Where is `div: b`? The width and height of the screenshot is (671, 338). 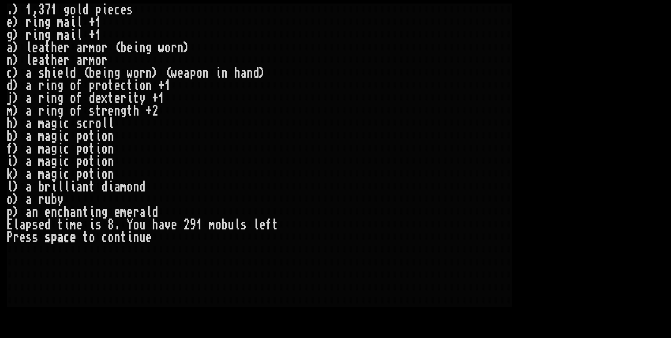
div: b is located at coordinates (124, 48).